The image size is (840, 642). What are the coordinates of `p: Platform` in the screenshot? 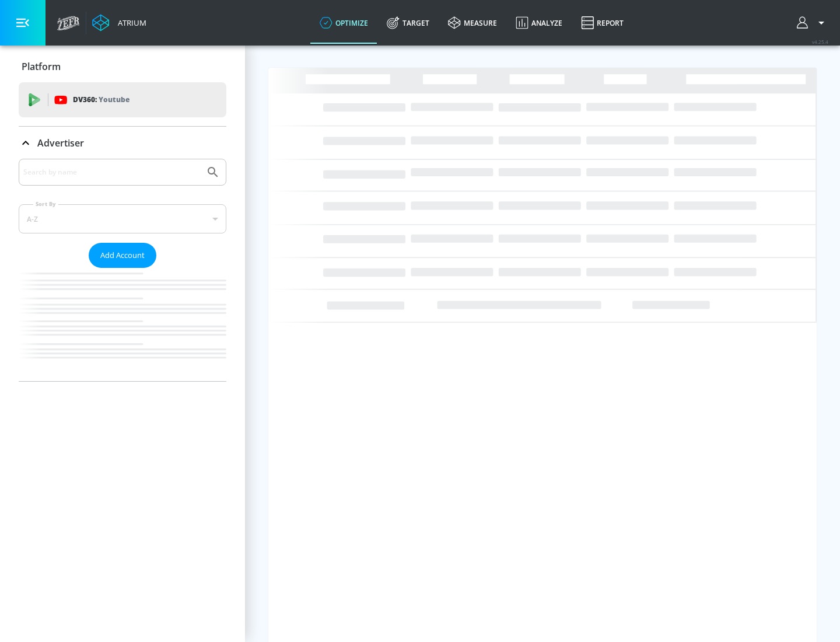 It's located at (41, 67).